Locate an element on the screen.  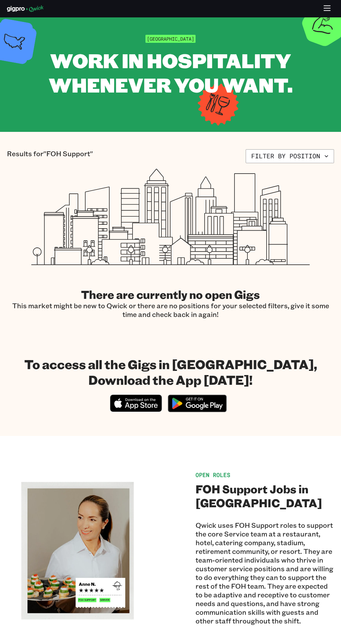
span: Open Roles is located at coordinates (213, 474).